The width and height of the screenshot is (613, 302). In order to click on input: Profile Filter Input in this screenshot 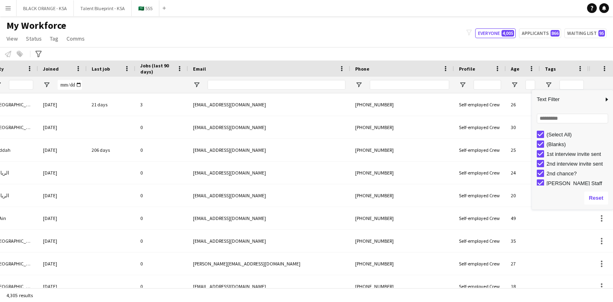, I will do `click(487, 85)`.